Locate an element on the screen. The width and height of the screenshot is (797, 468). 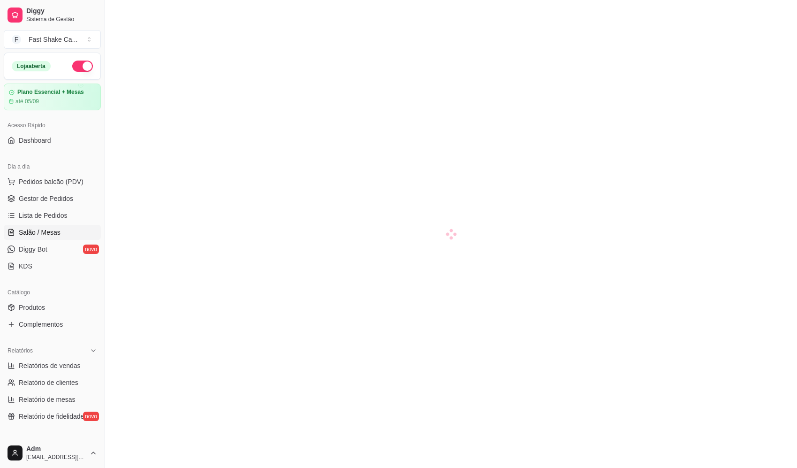
div: Loja aberta is located at coordinates (31, 66).